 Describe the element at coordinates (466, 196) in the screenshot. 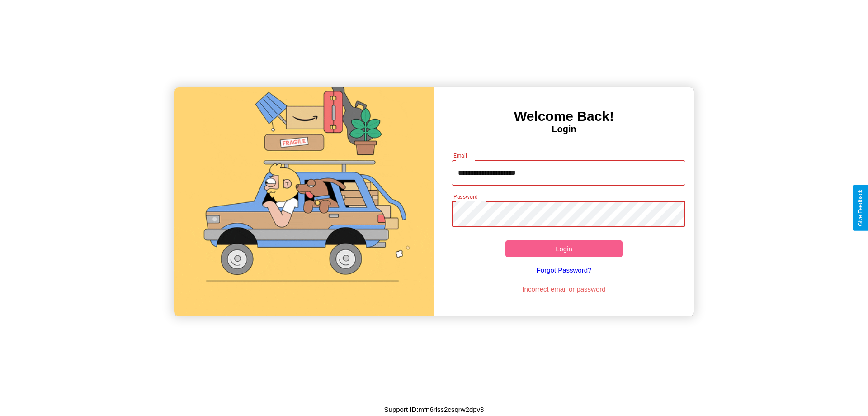

I see `label: Password` at that location.